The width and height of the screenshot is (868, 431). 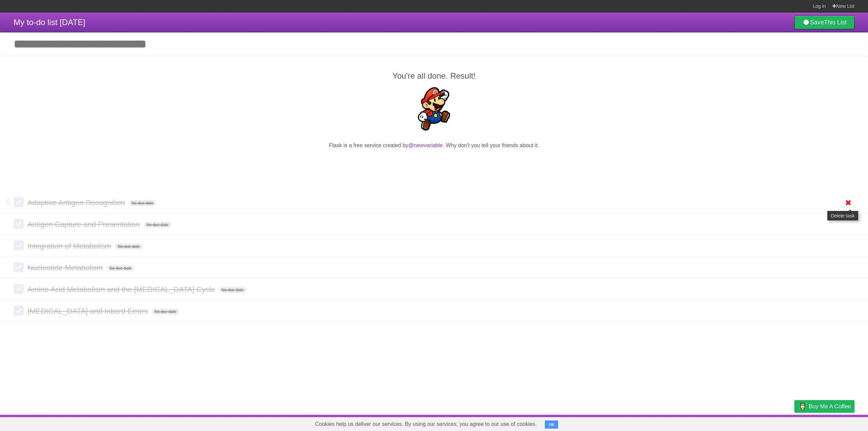 What do you see at coordinates (66, 268) in the screenshot?
I see `span: Nucleotide Metabolism` at bounding box center [66, 268].